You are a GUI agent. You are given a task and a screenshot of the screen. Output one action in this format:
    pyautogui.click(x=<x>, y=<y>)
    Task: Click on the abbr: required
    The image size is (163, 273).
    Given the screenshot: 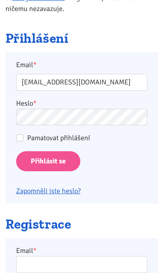 What is the action you would take?
    pyautogui.click(x=35, y=251)
    